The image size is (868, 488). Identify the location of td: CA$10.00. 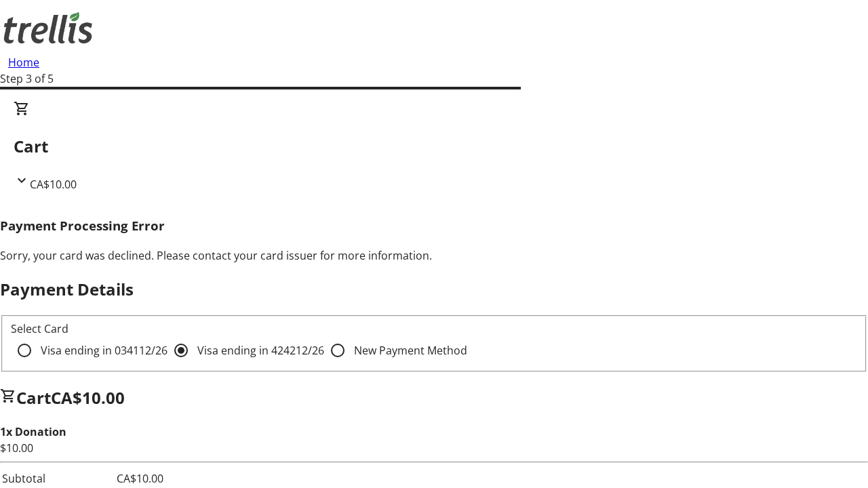
(106, 478).